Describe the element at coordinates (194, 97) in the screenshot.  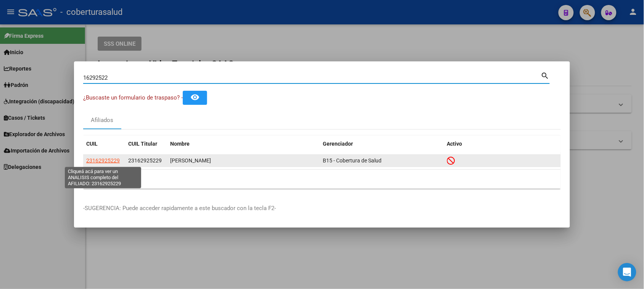
I see `mat-icon: remove_red_eye` at that location.